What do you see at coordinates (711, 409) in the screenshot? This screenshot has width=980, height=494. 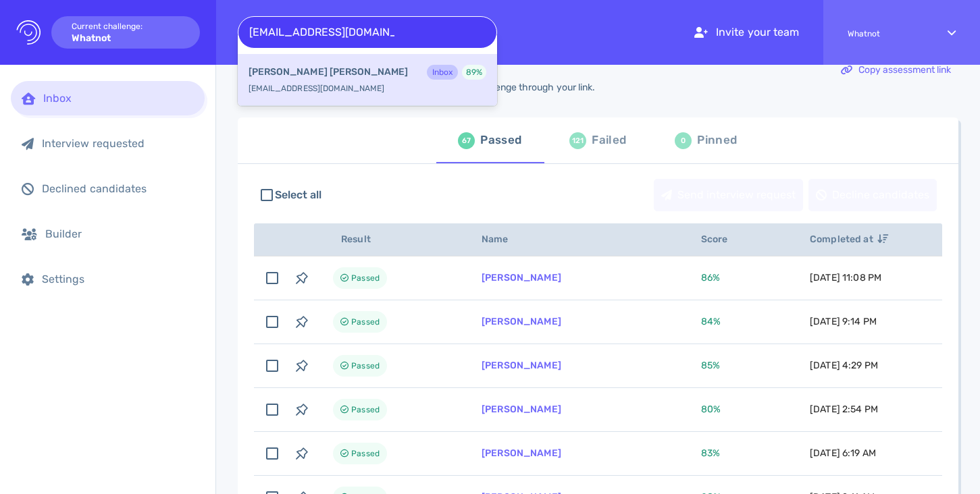 I see `span: 80 %` at bounding box center [711, 409].